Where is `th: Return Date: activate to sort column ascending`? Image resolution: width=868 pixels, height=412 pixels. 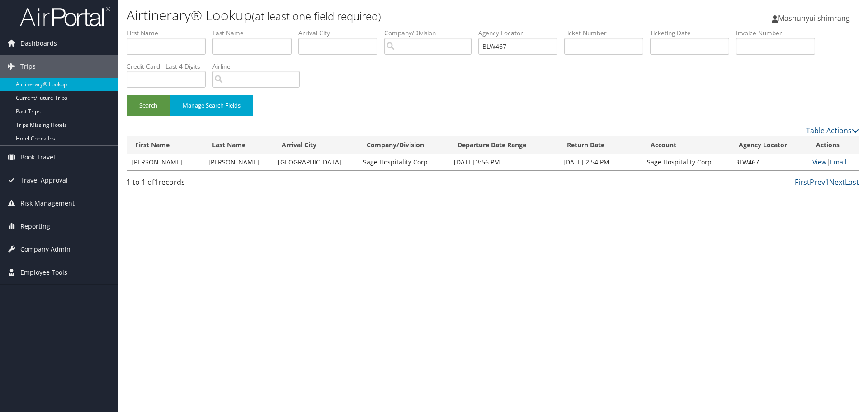 th: Return Date: activate to sort column ascending is located at coordinates (600, 145).